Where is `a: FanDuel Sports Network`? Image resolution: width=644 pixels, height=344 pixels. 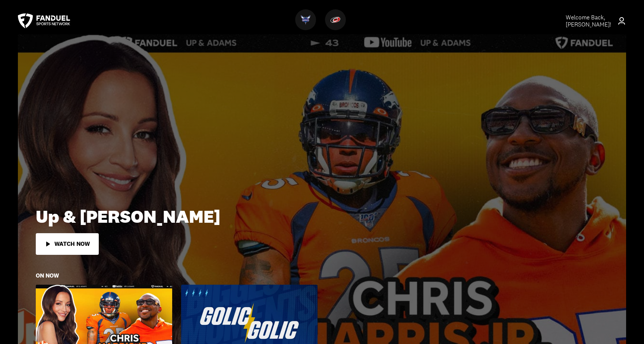 a: FanDuel Sports Network is located at coordinates (44, 21).